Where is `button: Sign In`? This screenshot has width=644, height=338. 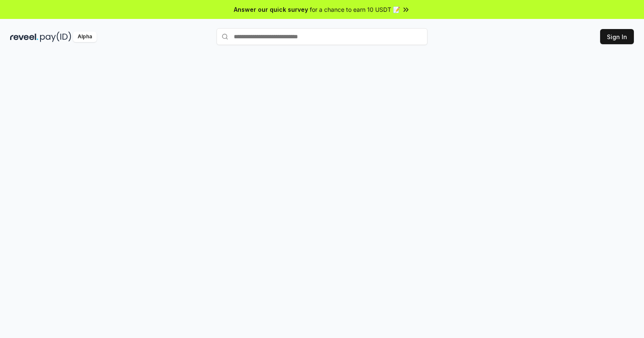
button: Sign In is located at coordinates (617, 37).